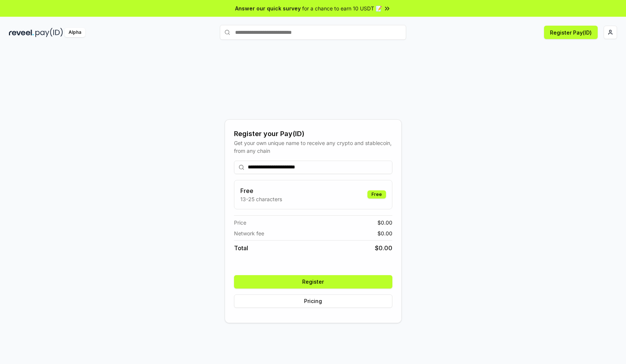 This screenshot has width=626, height=364. What do you see at coordinates (261, 199) in the screenshot?
I see `p: 13-25 characters` at bounding box center [261, 199].